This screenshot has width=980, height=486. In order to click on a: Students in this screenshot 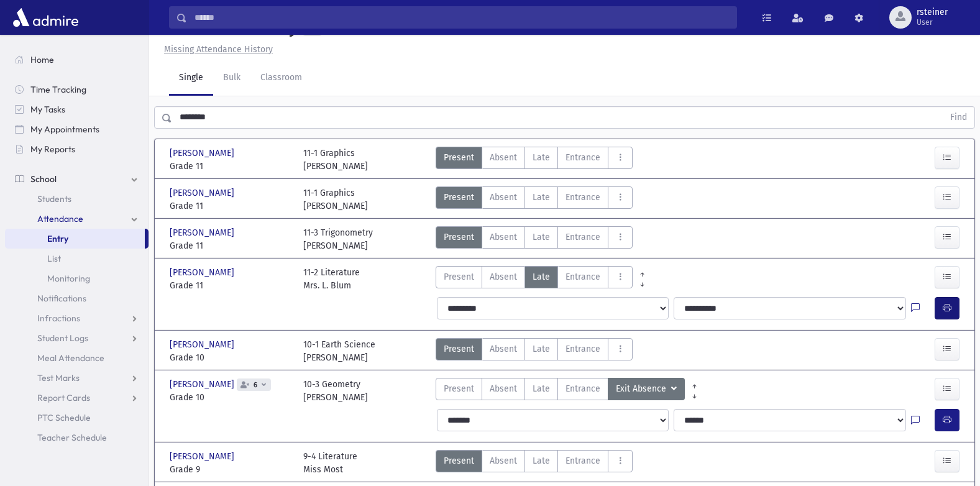, I will do `click(76, 199)`.